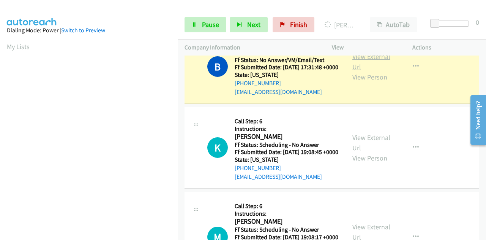 This screenshot has width=486, height=240. What do you see at coordinates (83, 30) in the screenshot?
I see `a: Switch to Preview` at bounding box center [83, 30].